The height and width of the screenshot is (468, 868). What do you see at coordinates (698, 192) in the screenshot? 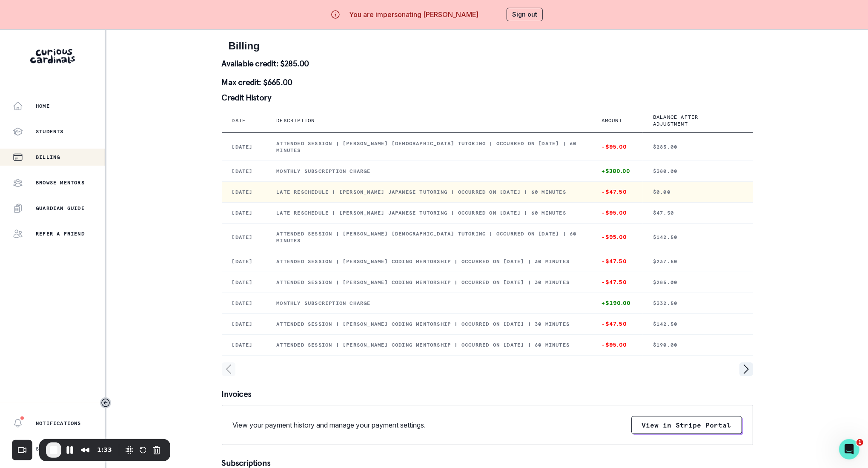
I see `p: $0.00` at bounding box center [698, 192].